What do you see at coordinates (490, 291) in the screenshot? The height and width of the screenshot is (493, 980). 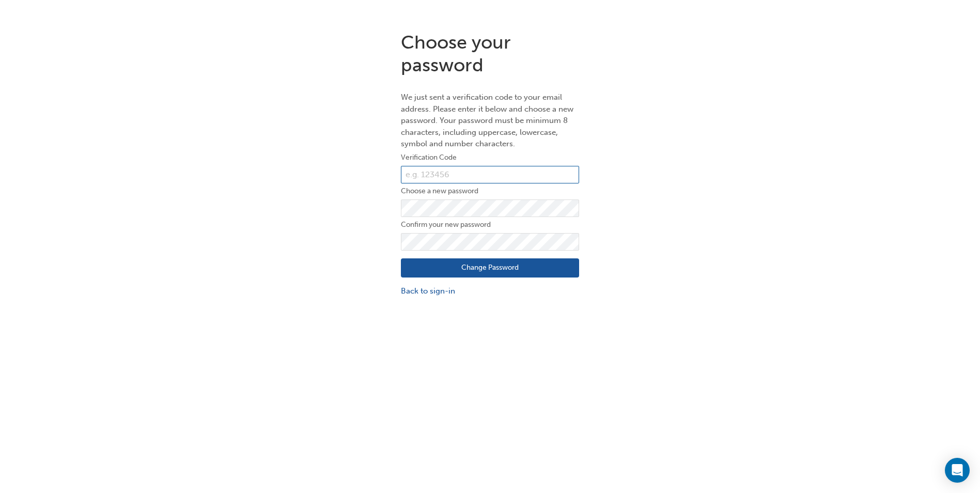 I see `a: Back to sign-in` at bounding box center [490, 291].